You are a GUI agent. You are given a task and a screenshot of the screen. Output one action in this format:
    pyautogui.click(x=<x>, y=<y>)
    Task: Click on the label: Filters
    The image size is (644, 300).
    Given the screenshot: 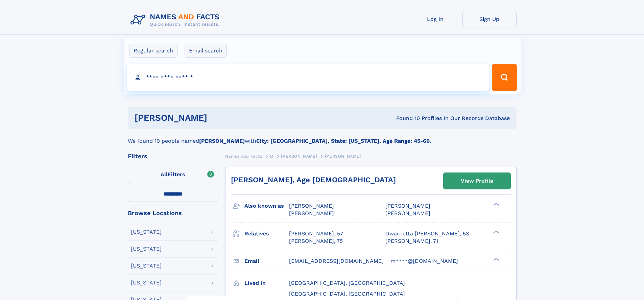 What is the action you would take?
    pyautogui.click(x=173, y=175)
    